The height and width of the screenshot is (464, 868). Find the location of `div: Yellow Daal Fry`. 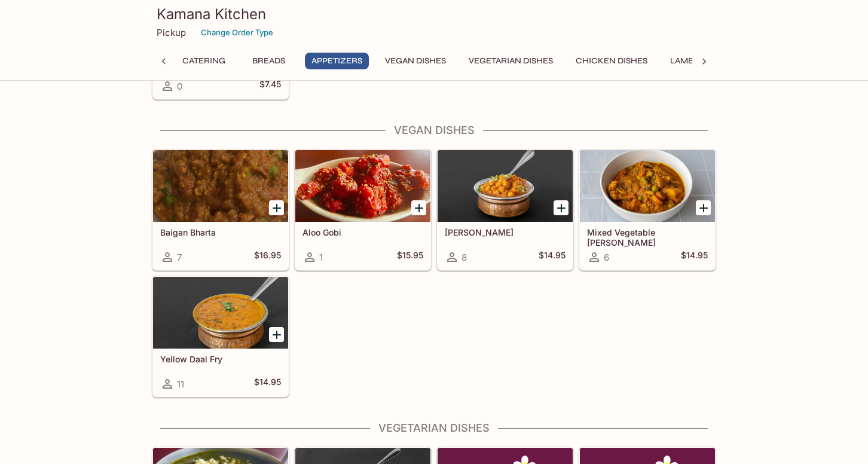

div: Yellow Daal Fry is located at coordinates (221, 313).